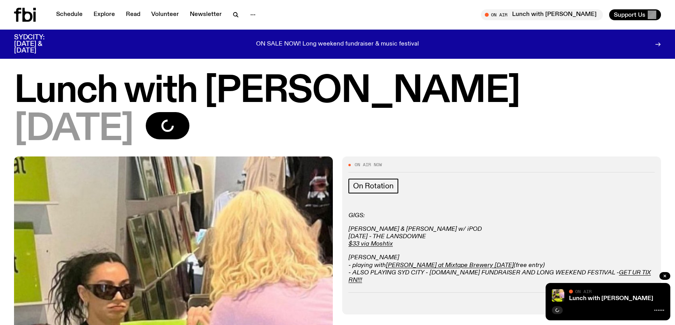  I want to click on a: On Rotation, so click(373, 186).